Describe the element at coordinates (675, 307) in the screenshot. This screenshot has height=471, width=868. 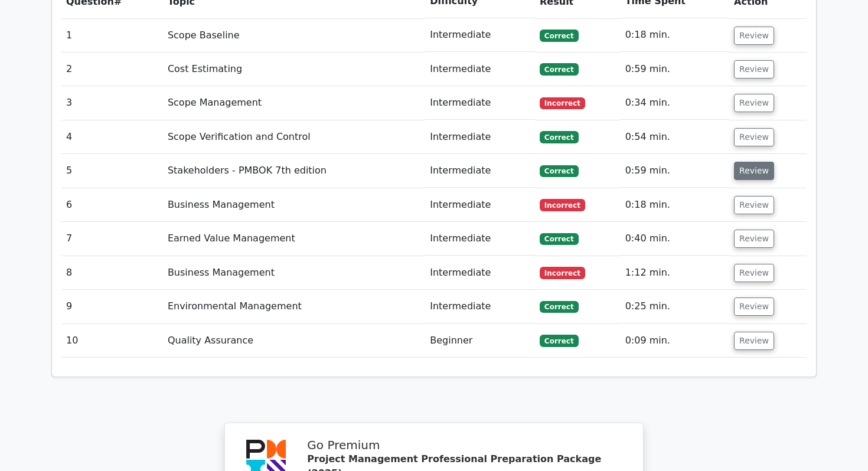
I see `td: 0:25 min.` at that location.